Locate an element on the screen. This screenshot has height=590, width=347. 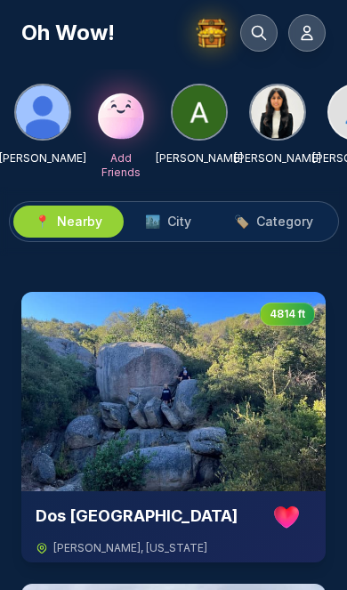
img: KHUSHI KASTURIYA is located at coordinates (277, 112).